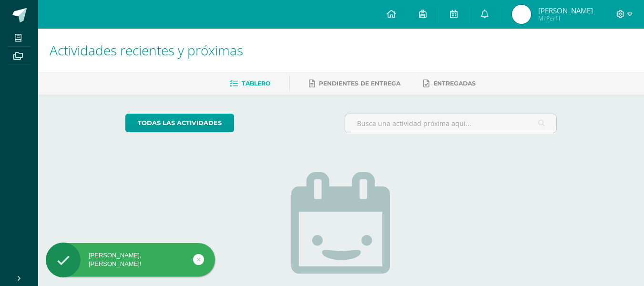 The height and width of the screenshot is (286, 644). What do you see at coordinates (146, 50) in the screenshot?
I see `span: Actividades recientes y próximas` at bounding box center [146, 50].